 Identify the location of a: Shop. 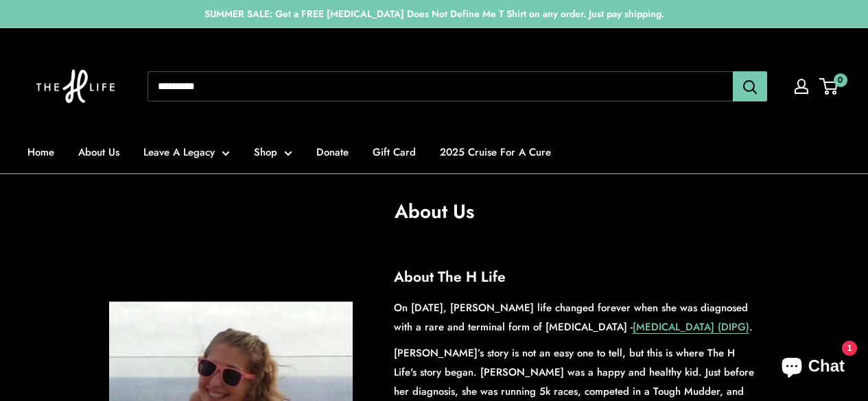
(273, 152).